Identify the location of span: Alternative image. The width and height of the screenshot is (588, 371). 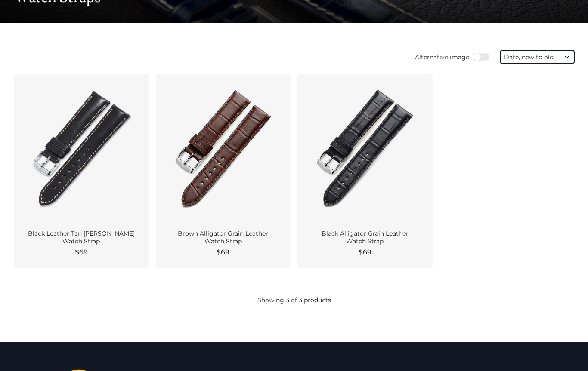
(442, 57).